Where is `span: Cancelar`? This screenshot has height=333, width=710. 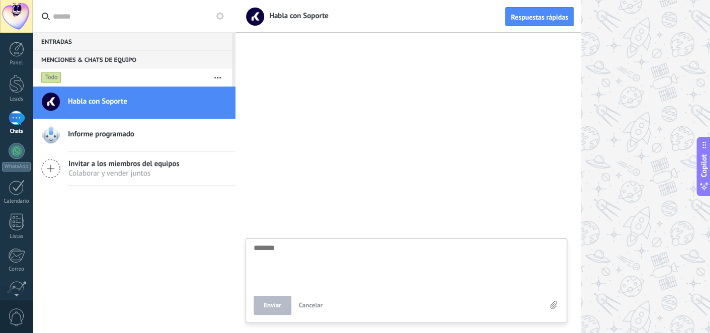
span: Cancelar is located at coordinates (311, 305).